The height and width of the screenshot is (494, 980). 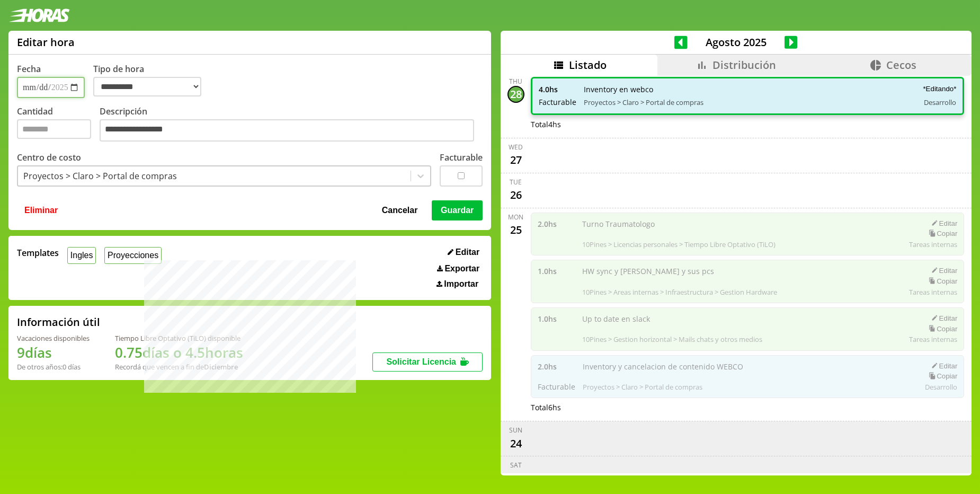 I want to click on div: Total 6 hs, so click(x=747, y=408).